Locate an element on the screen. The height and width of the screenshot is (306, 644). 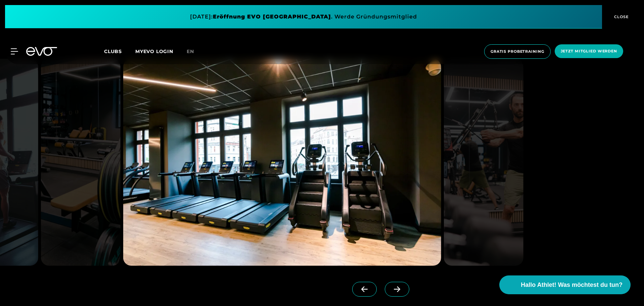
span: Hallo Athlet! Was möchtest du tun? is located at coordinates (571, 285).